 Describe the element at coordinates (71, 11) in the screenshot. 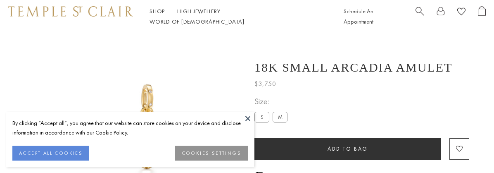

I see `img: Temple St. Clair` at that location.